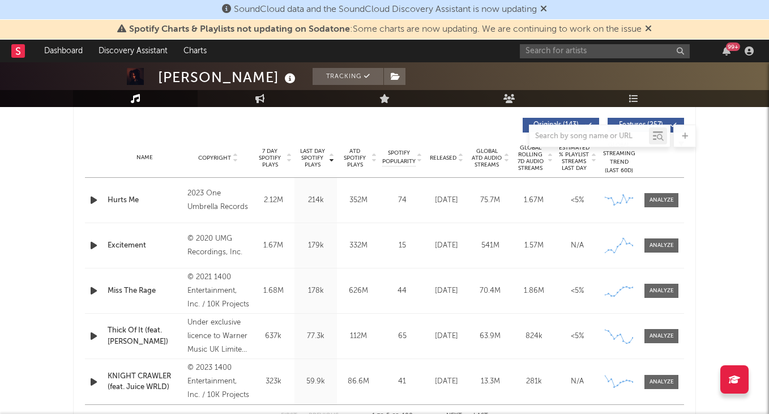 The width and height of the screenshot is (769, 414). Describe the element at coordinates (490, 336) in the screenshot. I see `div: 63.9M` at that location.